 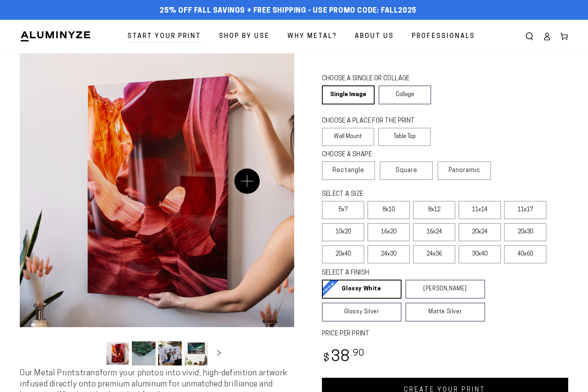 I want to click on legend: CHOOSE A PLACE FOR THE PRINT, so click(x=372, y=121).